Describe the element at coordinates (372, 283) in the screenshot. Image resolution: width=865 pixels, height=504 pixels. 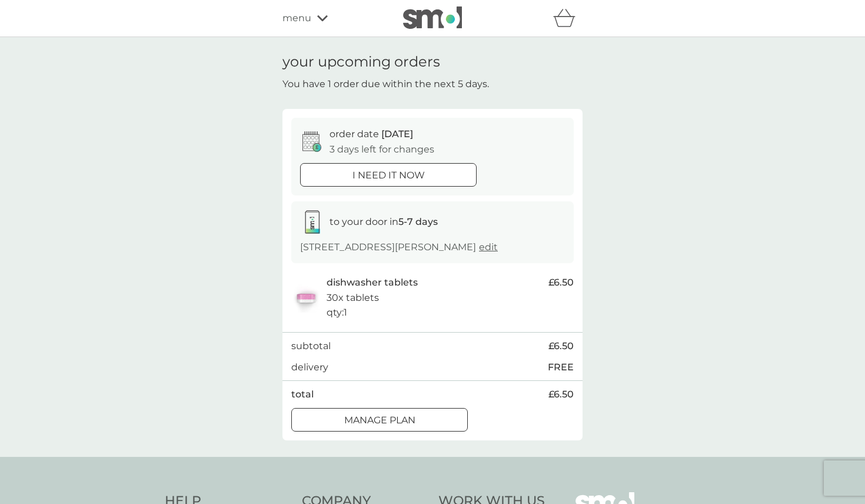
I see `p: dishwasher tablets` at that location.